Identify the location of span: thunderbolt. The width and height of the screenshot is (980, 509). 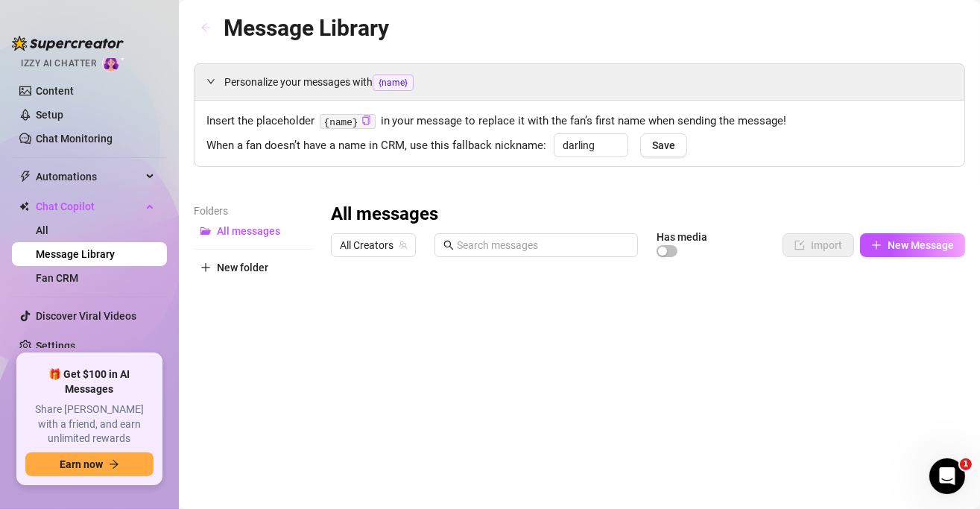
(26, 177).